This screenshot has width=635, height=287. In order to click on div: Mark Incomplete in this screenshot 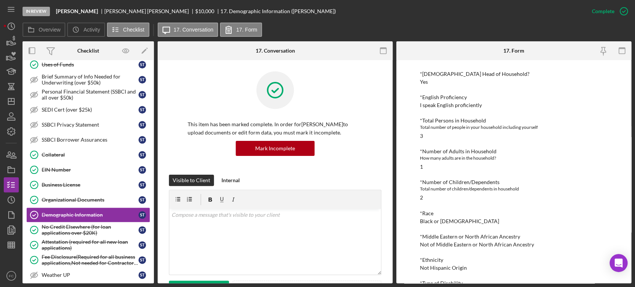, I will do `click(275, 148)`.